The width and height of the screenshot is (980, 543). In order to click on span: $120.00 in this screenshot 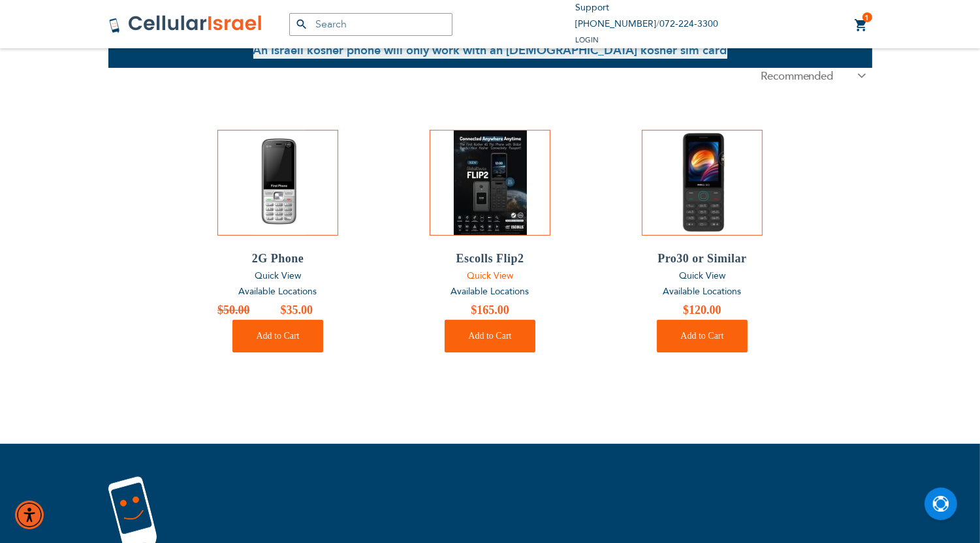, I will do `click(702, 310)`.